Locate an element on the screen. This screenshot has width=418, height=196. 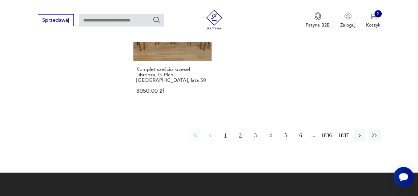
button: 4 is located at coordinates (271, 135).